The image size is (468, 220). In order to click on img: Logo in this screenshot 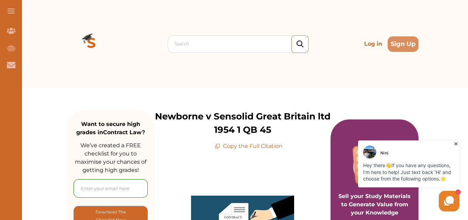, I will do `click(91, 44)`.